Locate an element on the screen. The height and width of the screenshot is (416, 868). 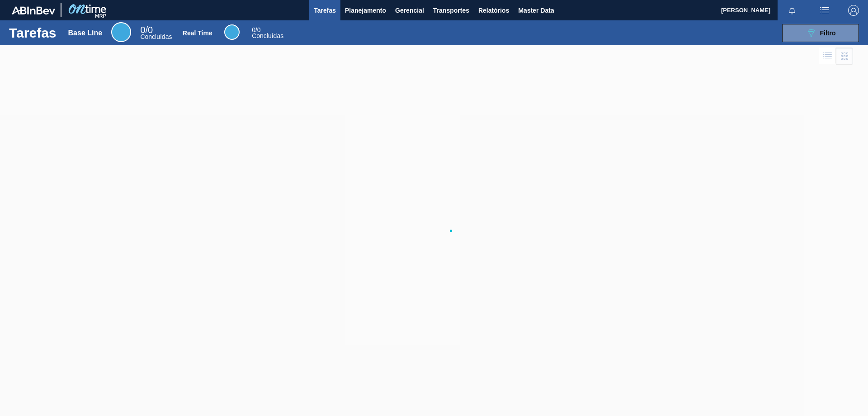
img: TNhmsLtSVTkK8tSr43FrP2fwEKptu5GPRR3wAAAABJRU5ErkJggg== is located at coordinates (34, 11).